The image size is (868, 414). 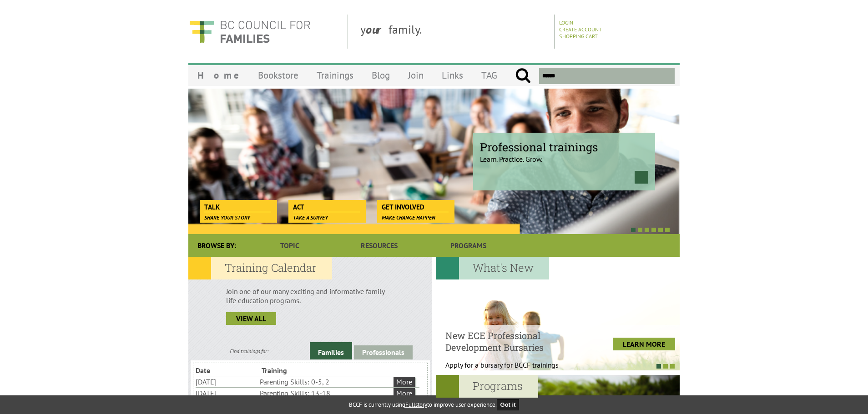 I want to click on span: Share your story, so click(x=227, y=218).